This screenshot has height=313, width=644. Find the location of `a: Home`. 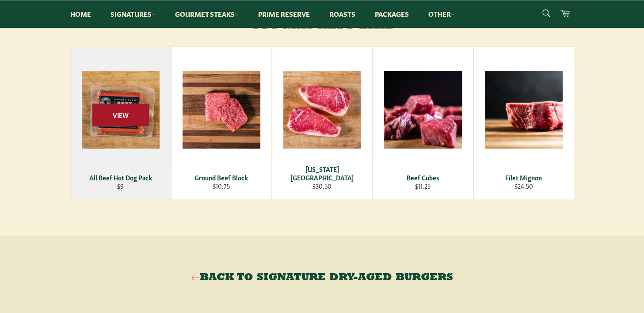

a: Home is located at coordinates (80, 14).